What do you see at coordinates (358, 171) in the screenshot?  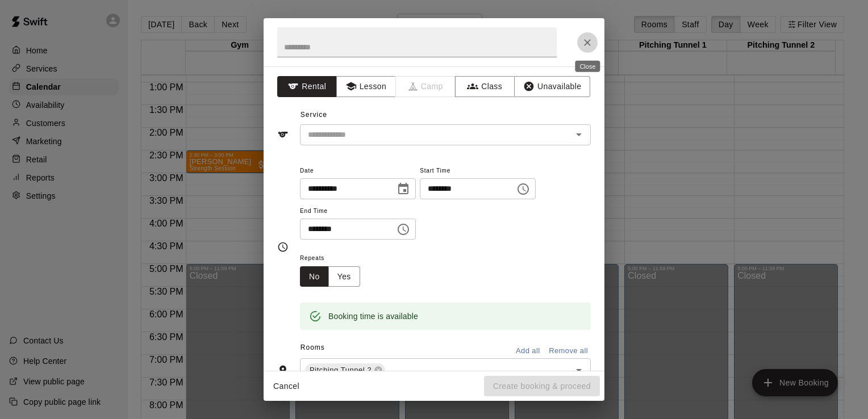 I see `span: Date` at bounding box center [358, 171].